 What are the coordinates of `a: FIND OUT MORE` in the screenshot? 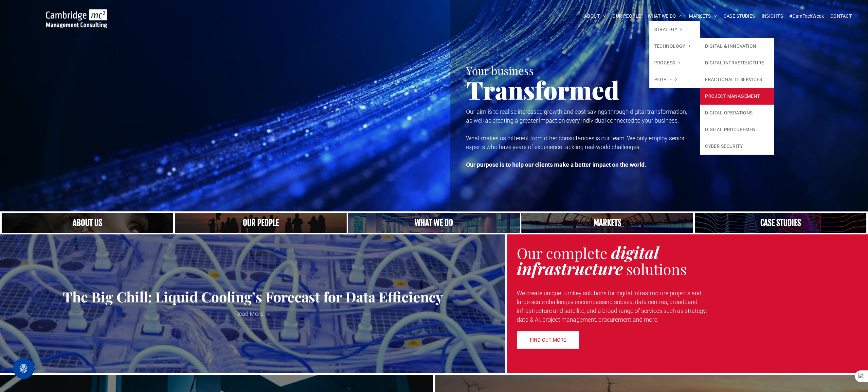 It's located at (548, 340).